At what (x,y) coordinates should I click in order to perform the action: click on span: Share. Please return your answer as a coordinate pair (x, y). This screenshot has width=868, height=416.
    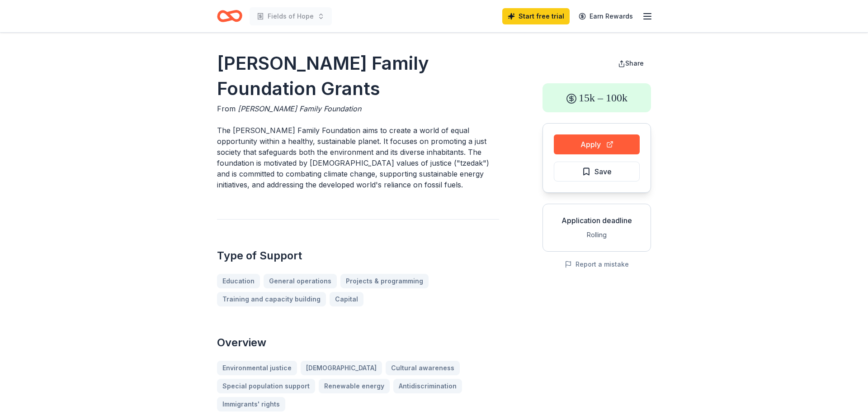
    Looking at the image, I should click on (634, 63).